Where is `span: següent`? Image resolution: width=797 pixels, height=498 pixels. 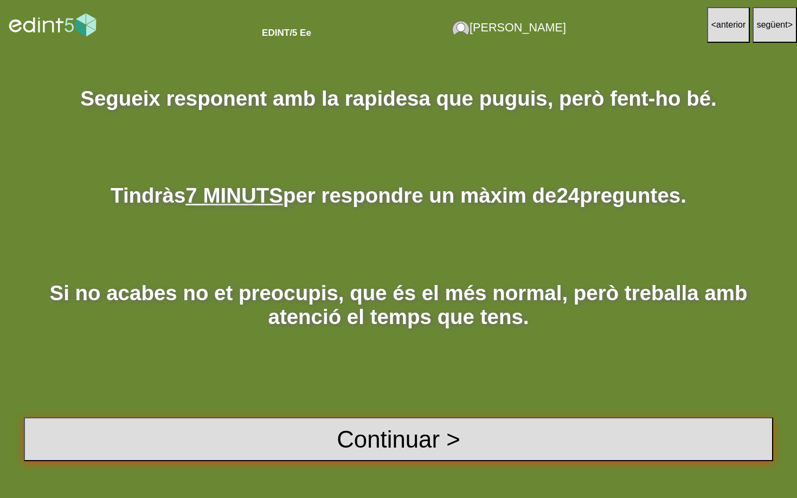
span: següent is located at coordinates (772, 24).